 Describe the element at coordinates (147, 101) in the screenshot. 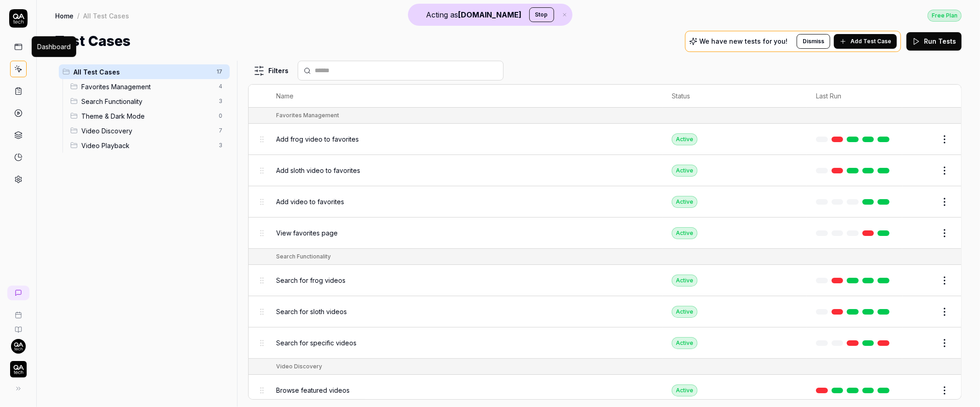

I see `span: Search Functionality` at that location.